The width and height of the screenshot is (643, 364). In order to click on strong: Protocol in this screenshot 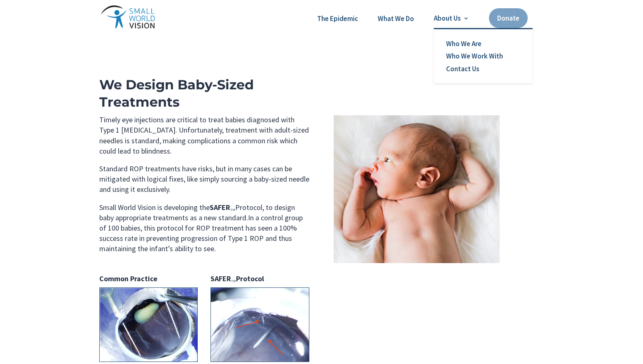, I will do `click(250, 279)`.